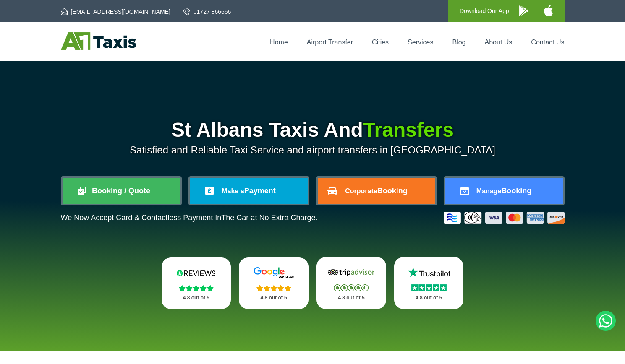 This screenshot has width=625, height=364. I want to click on img: Trustpilot, so click(429, 273).